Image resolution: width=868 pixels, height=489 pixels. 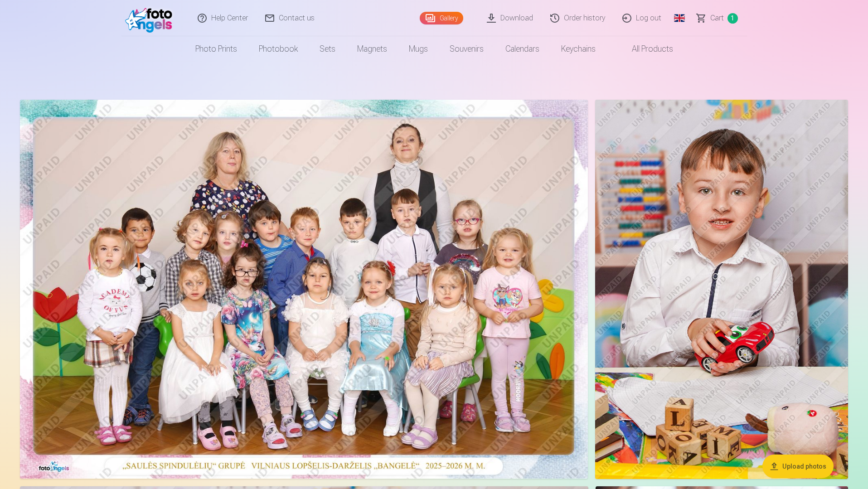 I want to click on span: 1, so click(x=732, y=18).